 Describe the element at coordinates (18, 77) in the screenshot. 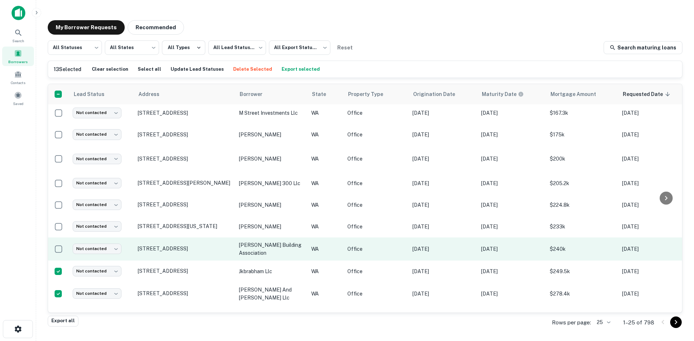

I see `div: Contacts` at that location.